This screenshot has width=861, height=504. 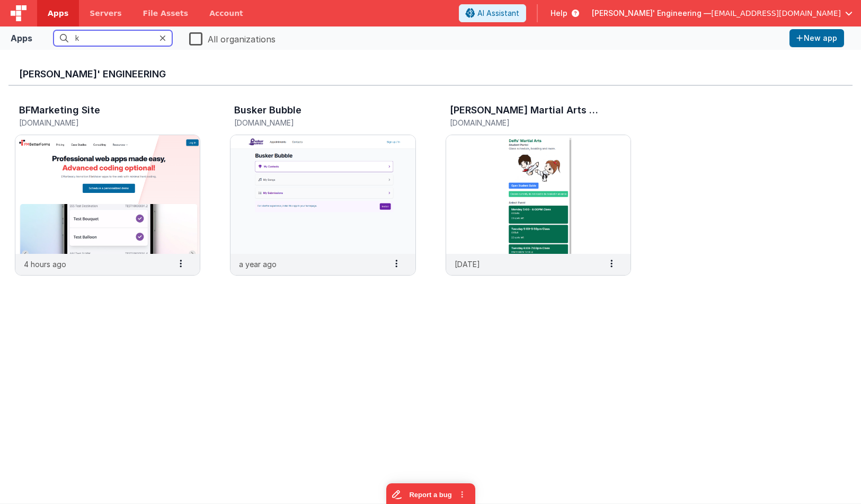 What do you see at coordinates (76, 11) in the screenshot?
I see `span: More options` at bounding box center [76, 11].